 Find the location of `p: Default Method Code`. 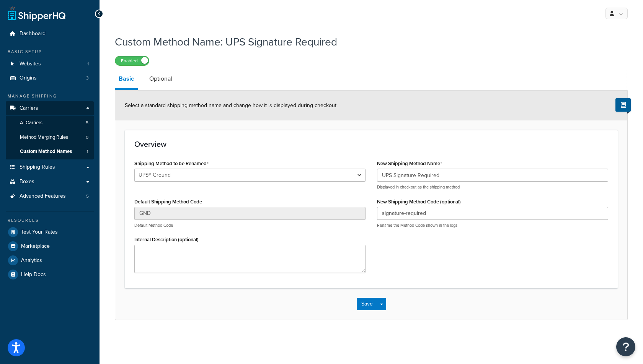

p: Default Method Code is located at coordinates (250, 225).